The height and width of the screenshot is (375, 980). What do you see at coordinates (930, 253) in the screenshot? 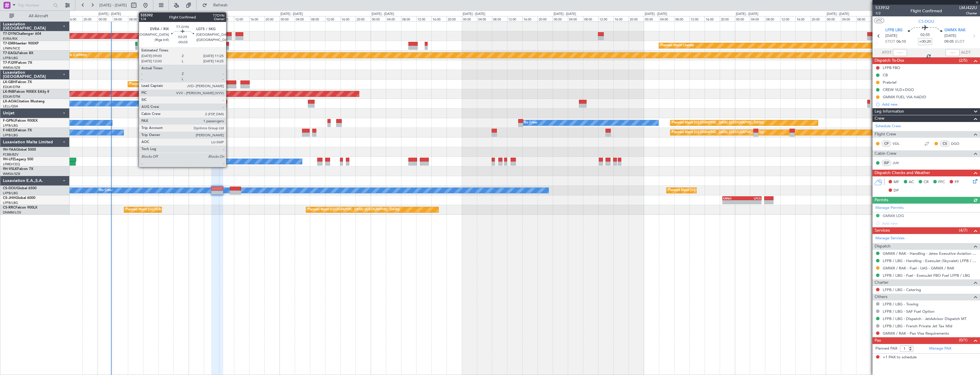
I see `a: GMMX / RAK - Handling - Jetex Executive Aviation GMMX / RAK` at bounding box center [930, 253].